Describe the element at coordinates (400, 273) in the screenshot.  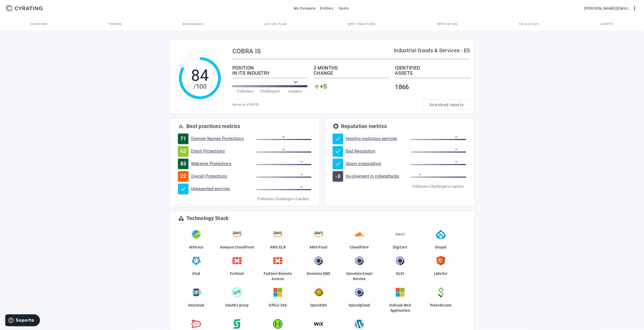
I see `span: GLPI` at that location.